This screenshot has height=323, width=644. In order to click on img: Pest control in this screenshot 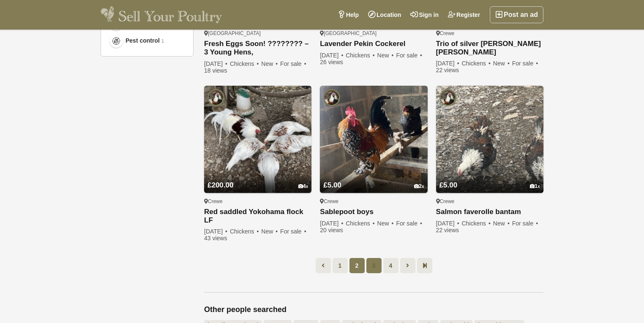, I will do `click(116, 41)`.